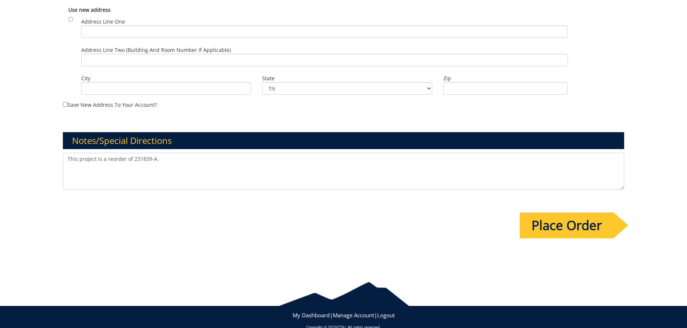 The image size is (687, 328). What do you see at coordinates (344, 140) in the screenshot?
I see `h3: Notes/Special Directions` at bounding box center [344, 140].